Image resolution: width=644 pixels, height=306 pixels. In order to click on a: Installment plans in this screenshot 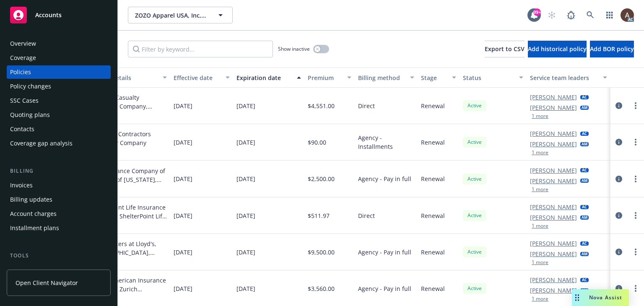, I will do `click(58, 228)`.